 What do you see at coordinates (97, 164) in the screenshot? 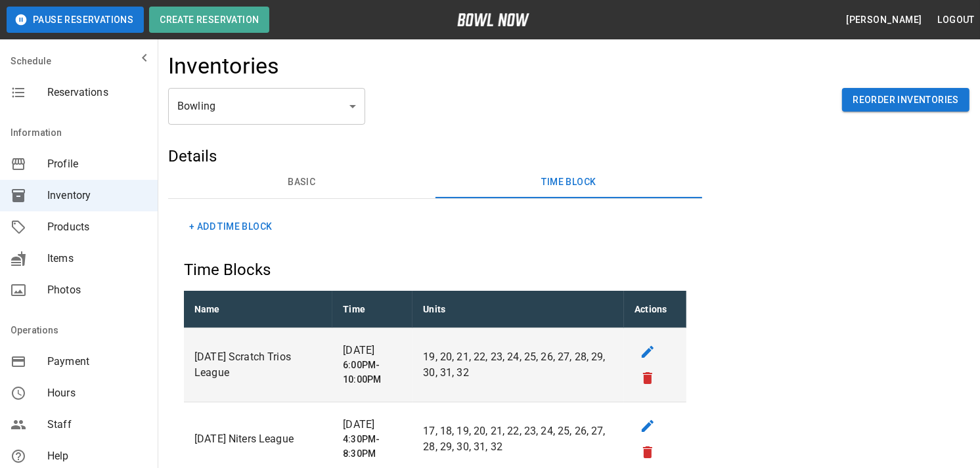
I see `span: Profile` at bounding box center [97, 164].